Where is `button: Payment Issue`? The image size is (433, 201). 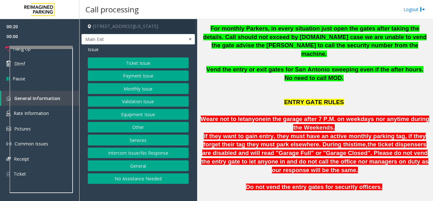
button: Payment Issue is located at coordinates (138, 76).